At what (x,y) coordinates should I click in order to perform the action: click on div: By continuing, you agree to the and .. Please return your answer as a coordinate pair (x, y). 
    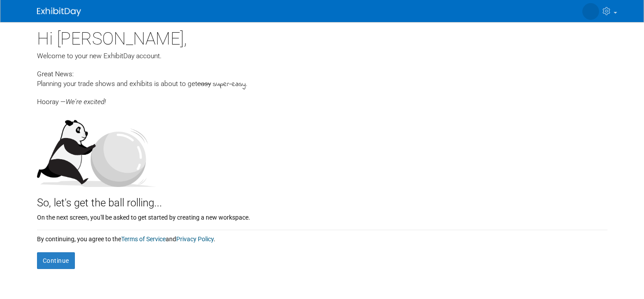
    Looking at the image, I should click on (322, 236).